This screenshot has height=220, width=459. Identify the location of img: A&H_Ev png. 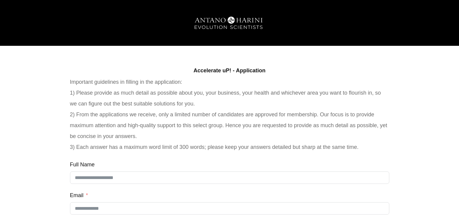
(230, 23).